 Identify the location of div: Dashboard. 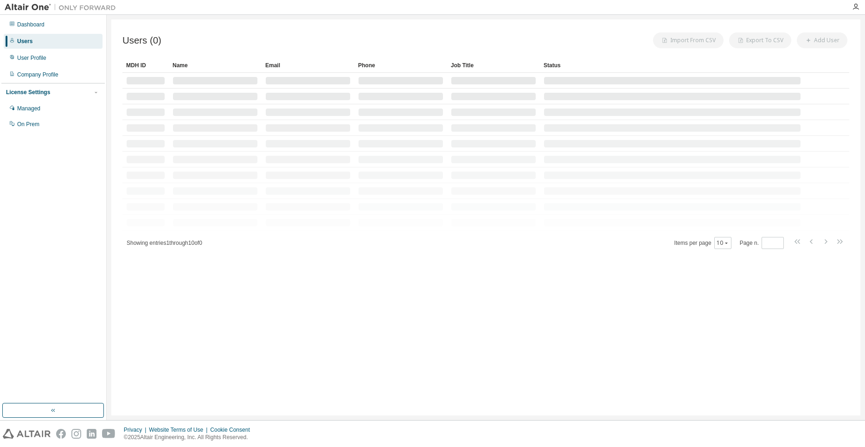
(31, 25).